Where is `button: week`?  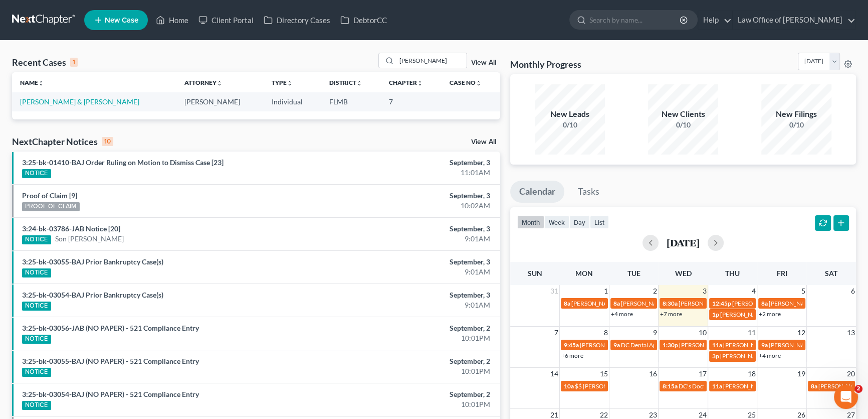
button: week is located at coordinates (557, 222).